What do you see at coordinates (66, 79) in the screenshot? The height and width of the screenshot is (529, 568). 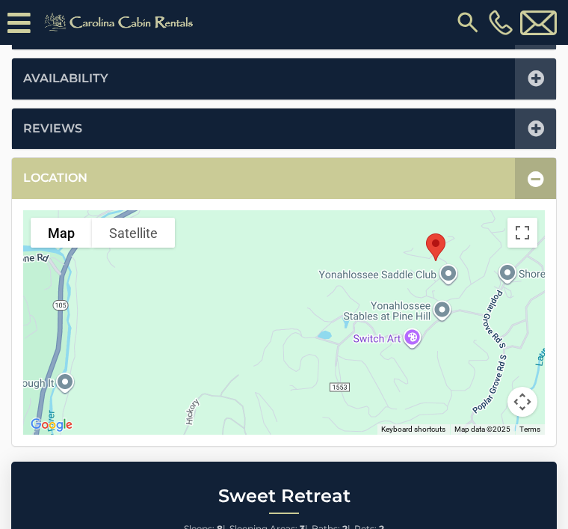 I see `a: Availability` at bounding box center [66, 79].